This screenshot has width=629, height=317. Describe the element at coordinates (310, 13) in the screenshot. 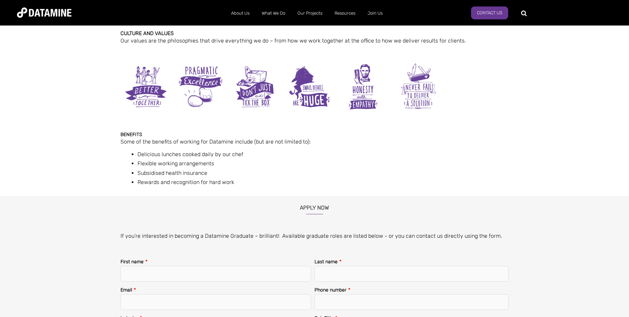

I see `a: Our Projects` at that location.